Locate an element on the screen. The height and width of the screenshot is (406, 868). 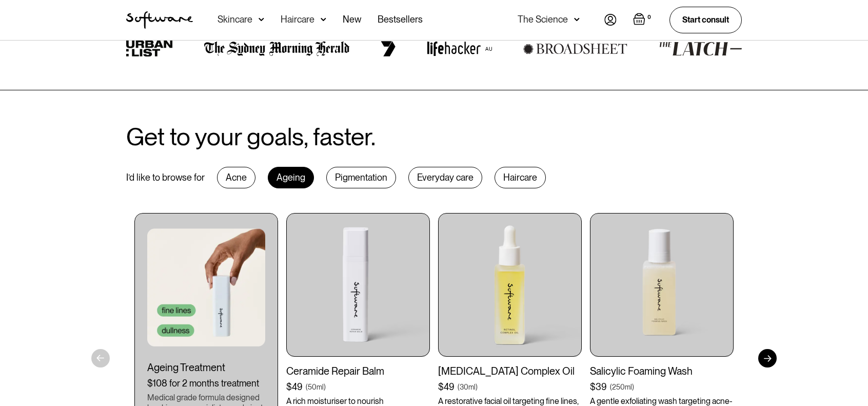
div: Ageing is located at coordinates (291, 177).